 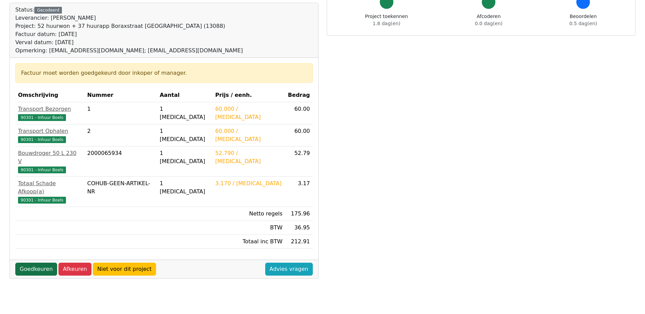 I want to click on a: Afkeuren, so click(x=75, y=269).